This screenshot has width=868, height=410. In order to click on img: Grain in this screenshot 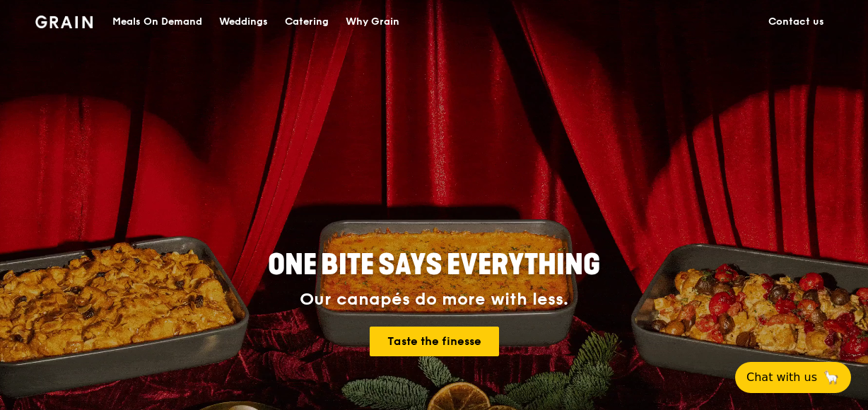, I will do `click(64, 22)`.